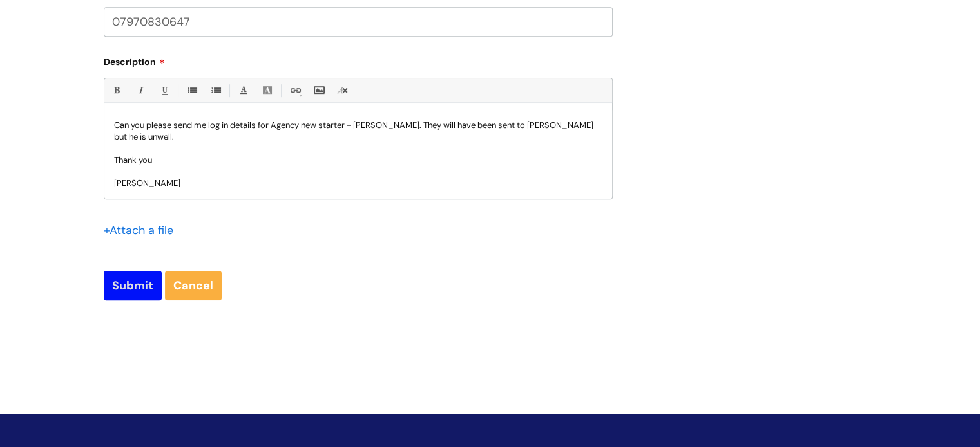  I want to click on a: Remove formatting (Ctrl-\), so click(342, 90).